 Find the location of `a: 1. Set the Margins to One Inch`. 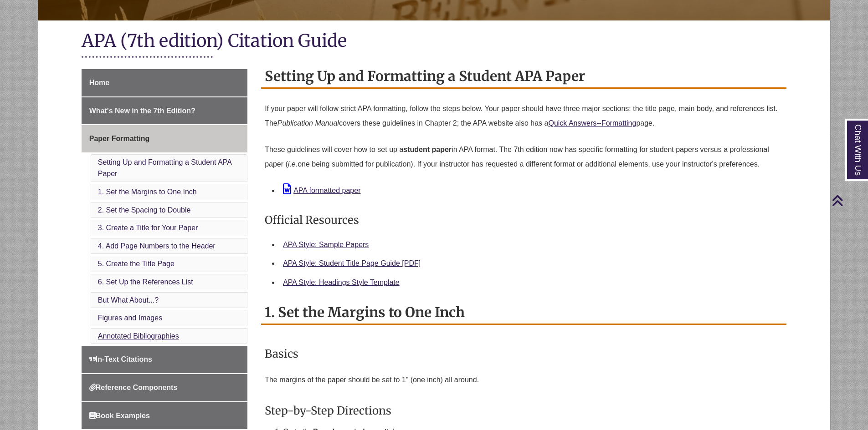

a: 1. Set the Margins to One Inch is located at coordinates (147, 192).